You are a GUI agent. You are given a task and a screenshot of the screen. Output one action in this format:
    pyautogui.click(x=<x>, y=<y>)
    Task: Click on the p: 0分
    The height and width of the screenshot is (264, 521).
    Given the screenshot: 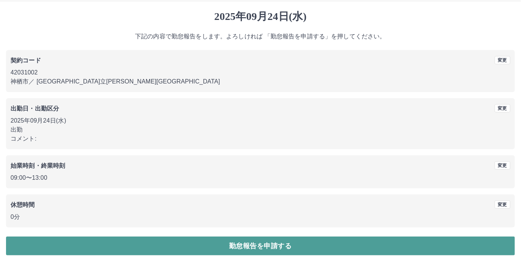 What is the action you would take?
    pyautogui.click(x=261, y=217)
    